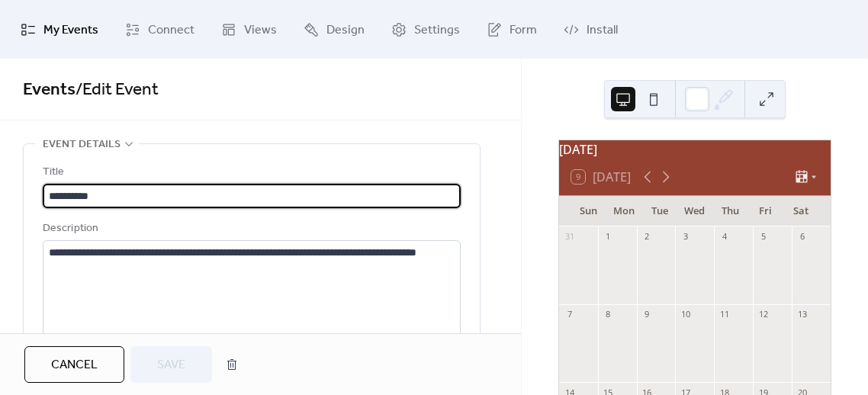  What do you see at coordinates (695, 212) in the screenshot?
I see `div: Wed` at bounding box center [695, 212].